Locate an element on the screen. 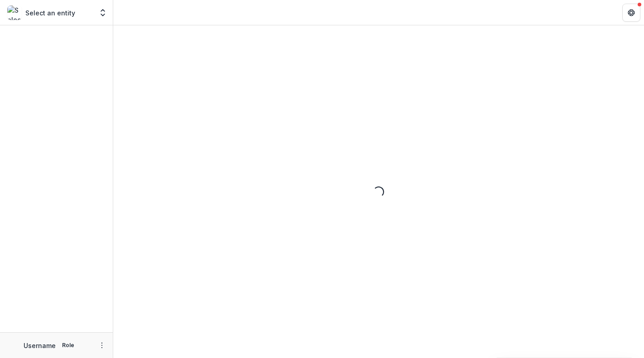  p: Username is located at coordinates (39, 346).